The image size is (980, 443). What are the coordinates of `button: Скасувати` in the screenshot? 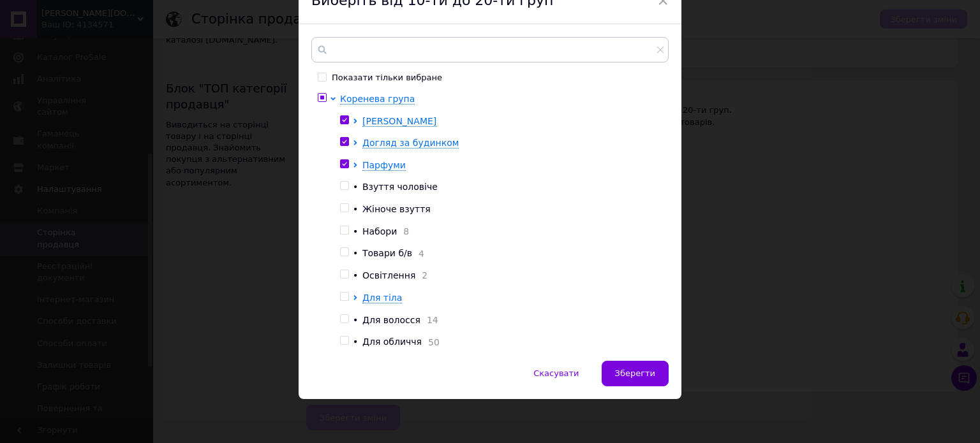 It's located at (556, 373).